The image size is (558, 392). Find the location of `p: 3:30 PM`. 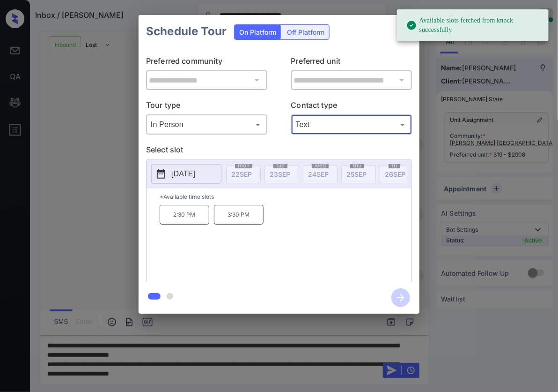

p: 3:30 PM is located at coordinates (239, 215).